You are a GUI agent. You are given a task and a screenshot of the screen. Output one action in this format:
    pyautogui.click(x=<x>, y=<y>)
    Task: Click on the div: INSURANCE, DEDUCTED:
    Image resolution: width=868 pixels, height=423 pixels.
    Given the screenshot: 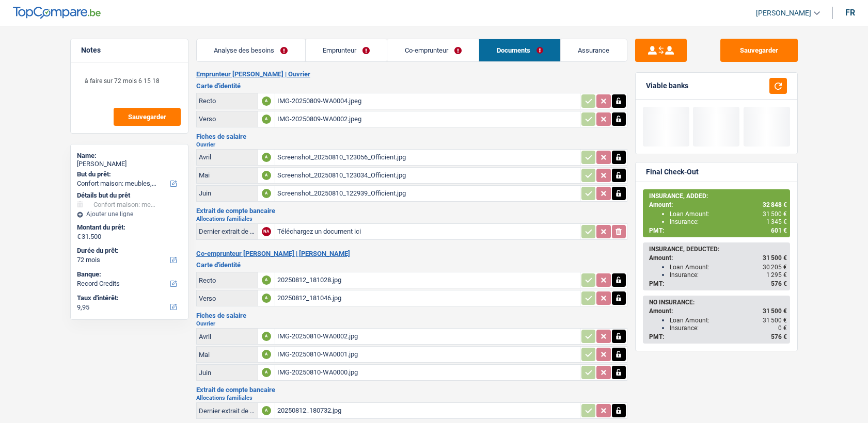 What is the action you would take?
    pyautogui.click(x=718, y=249)
    